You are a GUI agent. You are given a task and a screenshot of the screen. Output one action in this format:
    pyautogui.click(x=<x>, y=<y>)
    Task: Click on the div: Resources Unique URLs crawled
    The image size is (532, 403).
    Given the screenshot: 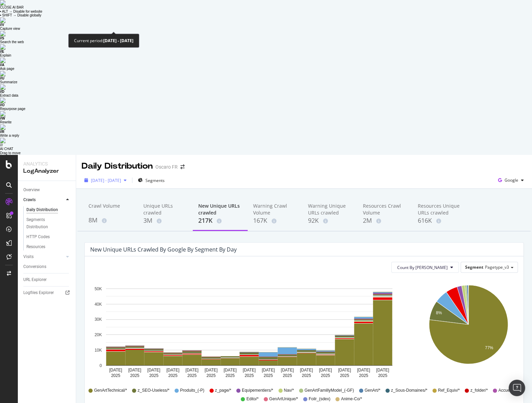 What is the action you would take?
    pyautogui.click(x=439, y=209)
    